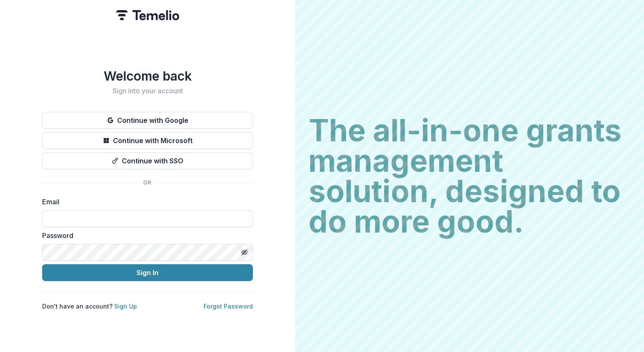 This screenshot has width=644, height=352. I want to click on img: Temelio, so click(148, 15).